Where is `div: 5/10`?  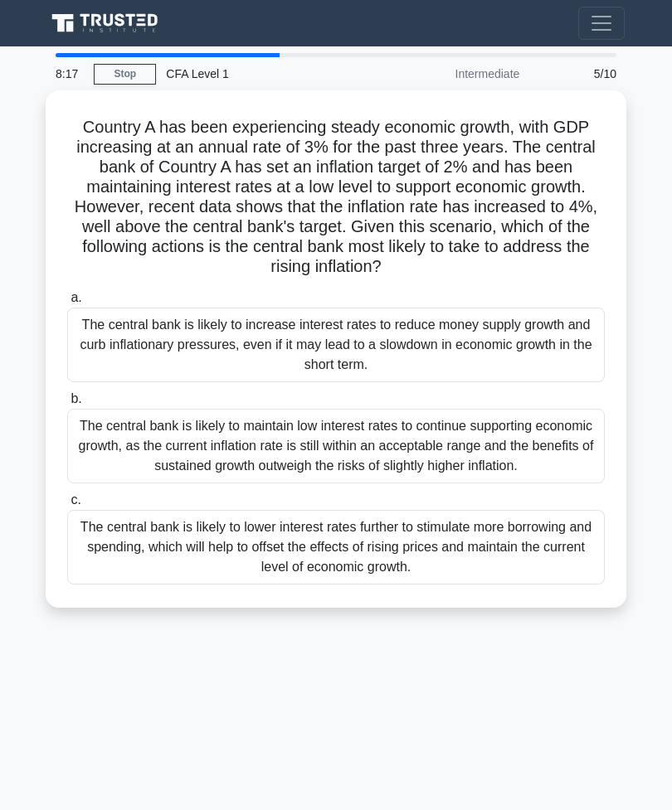
div: 5/10 is located at coordinates (577, 74).